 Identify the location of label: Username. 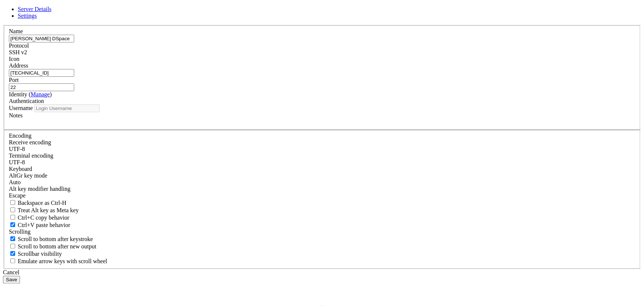
(21, 108).